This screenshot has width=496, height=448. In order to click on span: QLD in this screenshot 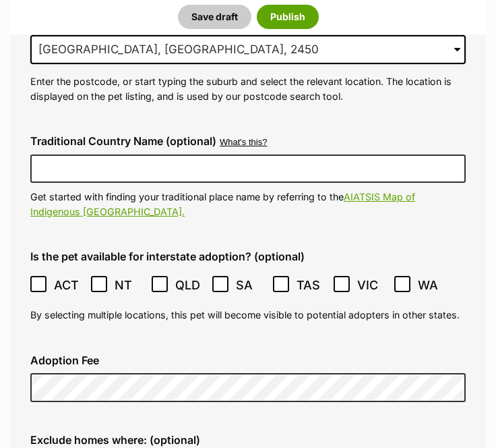, I will do `click(190, 285)`.